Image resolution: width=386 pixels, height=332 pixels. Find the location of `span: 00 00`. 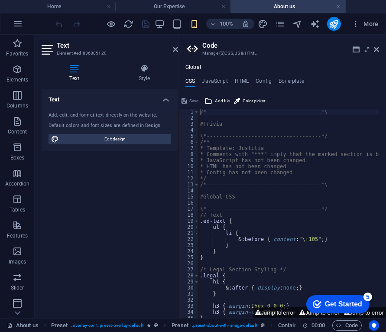

span: 00 00 is located at coordinates (318, 325).